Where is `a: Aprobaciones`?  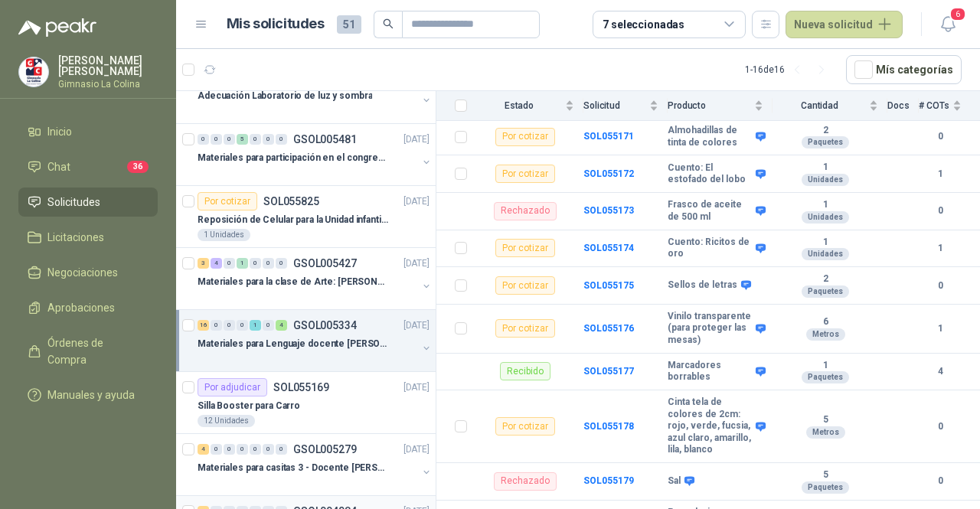 a: Aprobaciones is located at coordinates (88, 308).